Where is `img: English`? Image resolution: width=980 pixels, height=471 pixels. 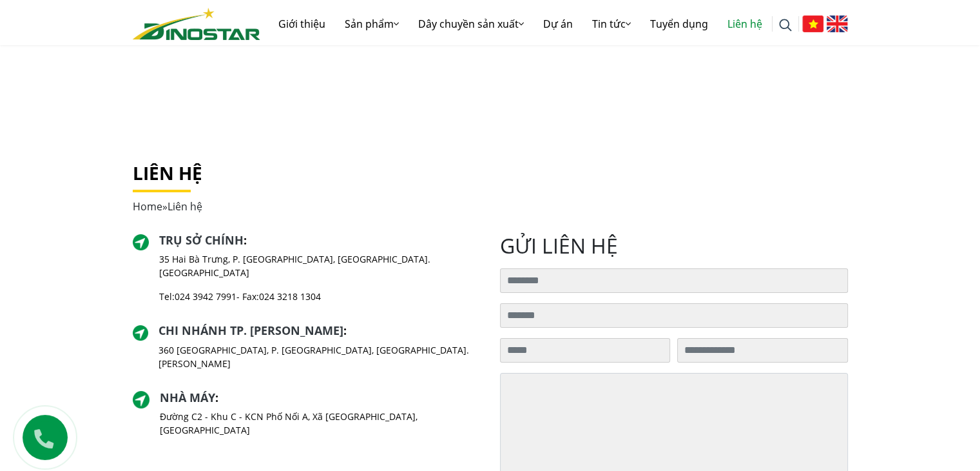
img: English is located at coordinates (837, 23).